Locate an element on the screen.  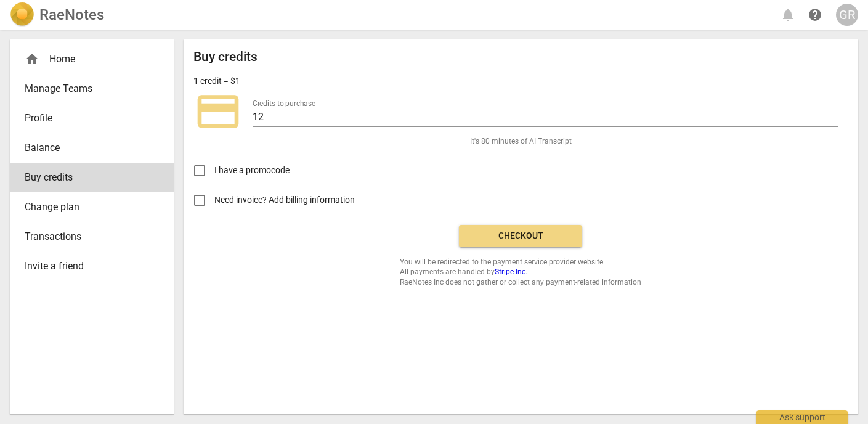
span: Balance is located at coordinates (87, 148).